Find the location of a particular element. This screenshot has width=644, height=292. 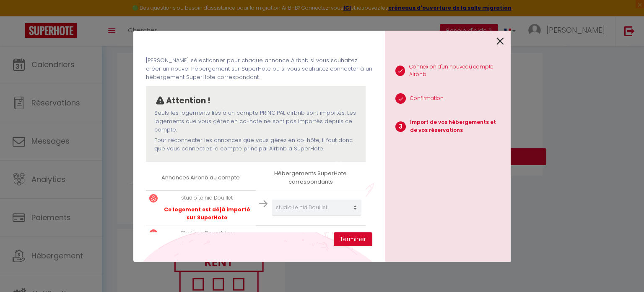

p: Confirmation is located at coordinates (427, 99).